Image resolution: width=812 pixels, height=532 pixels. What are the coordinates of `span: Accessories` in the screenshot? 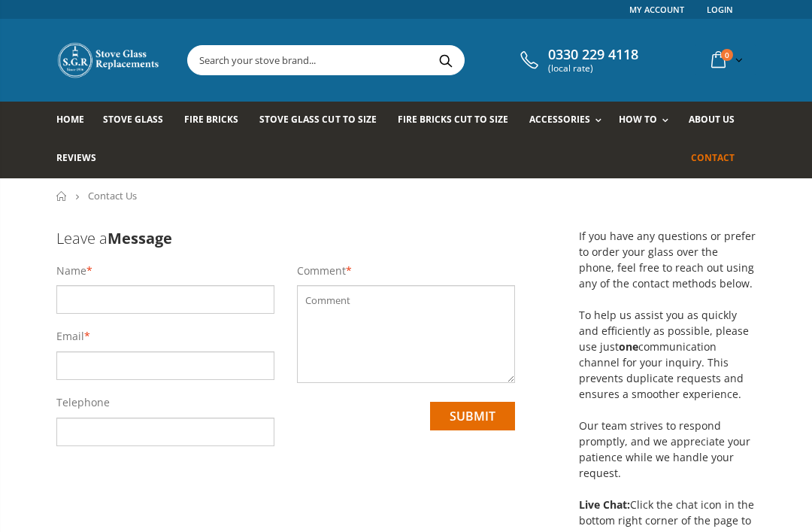 It's located at (559, 119).